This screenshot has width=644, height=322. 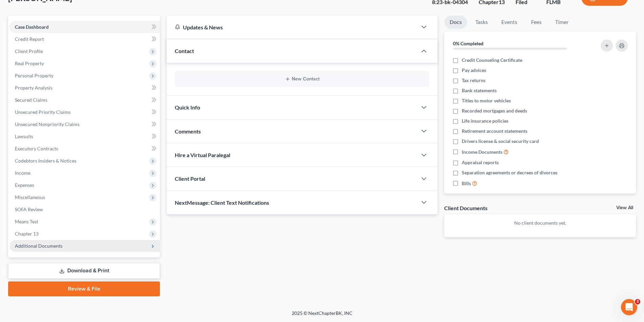 I want to click on span: Credit Counseling Certificate, so click(x=492, y=60).